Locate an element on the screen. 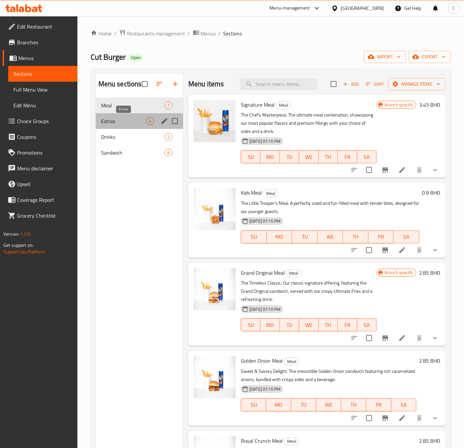 The height and width of the screenshot is (448, 464). div: Drinks is located at coordinates (133, 137).